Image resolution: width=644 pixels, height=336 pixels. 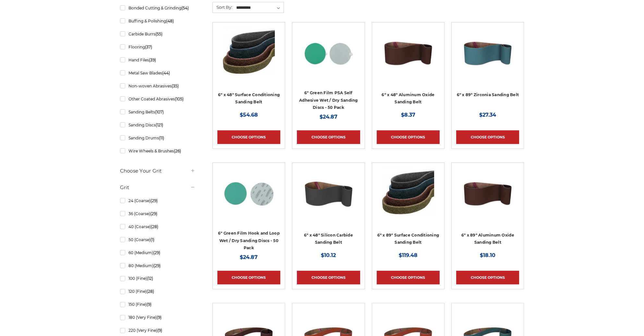 What do you see at coordinates (159, 34) in the screenshot?
I see `span: (55)` at bounding box center [159, 34].